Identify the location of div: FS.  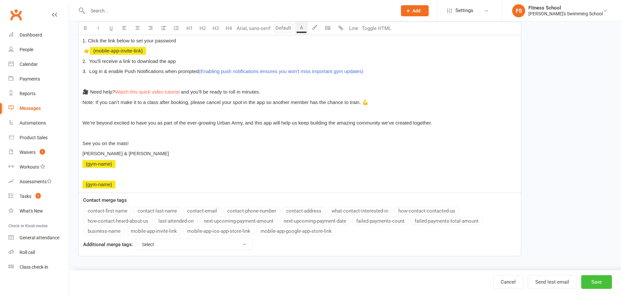
(519, 11).